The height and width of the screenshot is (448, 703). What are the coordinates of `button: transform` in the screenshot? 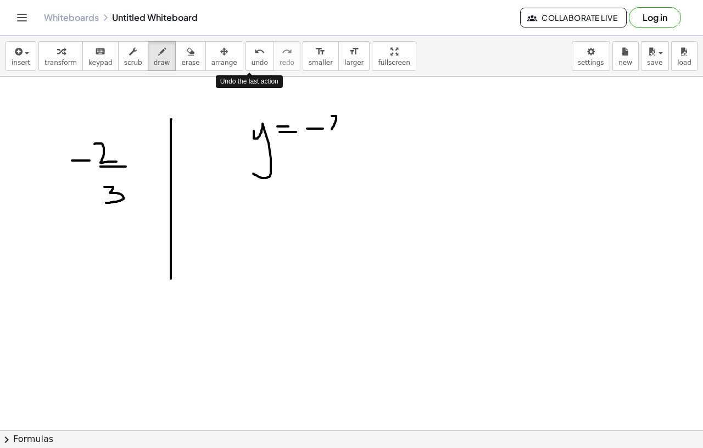 It's located at (60, 56).